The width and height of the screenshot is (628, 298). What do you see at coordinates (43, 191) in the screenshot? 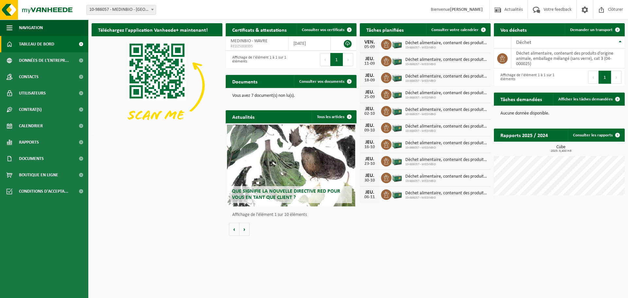
I see `span: Conditions d'accepta...` at bounding box center [43, 191].